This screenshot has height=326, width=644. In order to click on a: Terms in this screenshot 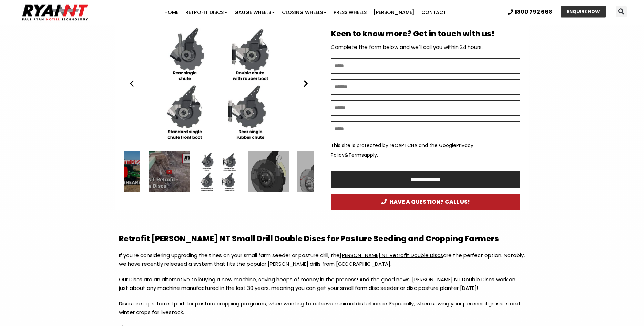, I will do `click(356, 155)`.